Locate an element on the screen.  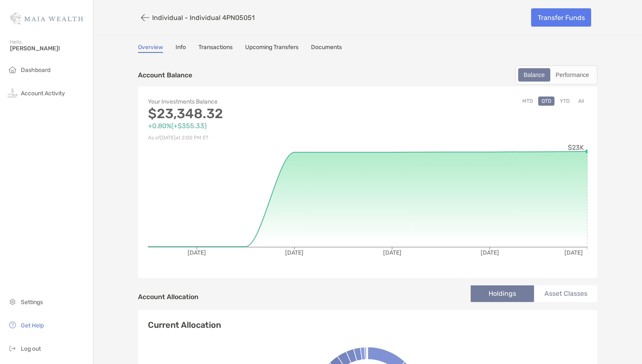
button: MTD is located at coordinates (527, 101).